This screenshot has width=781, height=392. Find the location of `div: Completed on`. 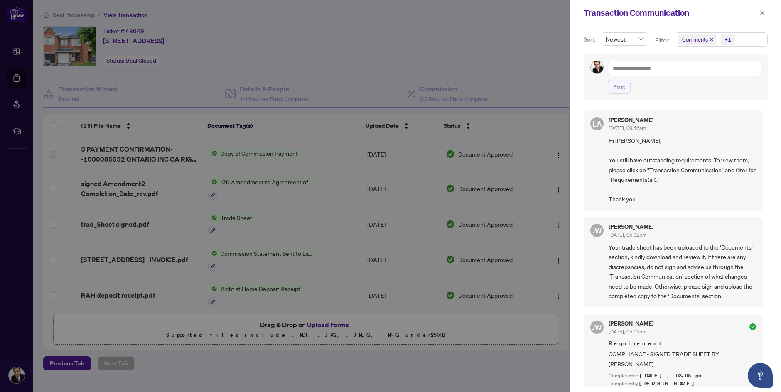

div: Completed on is located at coordinates (682, 376).